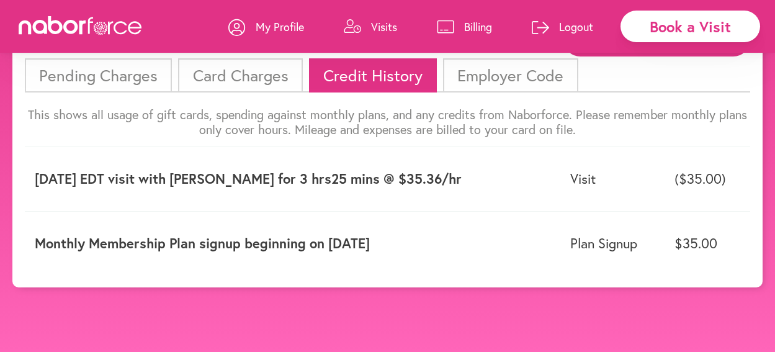 The image size is (775, 352). What do you see at coordinates (266, 27) in the screenshot?
I see `a: My Profile` at bounding box center [266, 27].